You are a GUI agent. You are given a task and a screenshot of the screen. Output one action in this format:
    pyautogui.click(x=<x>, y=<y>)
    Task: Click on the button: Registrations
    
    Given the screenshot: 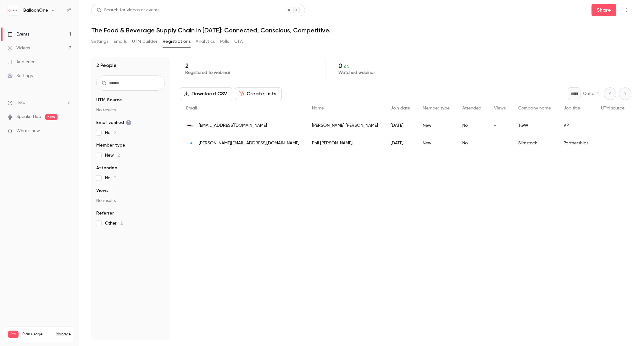 What is the action you would take?
    pyautogui.click(x=177, y=42)
    